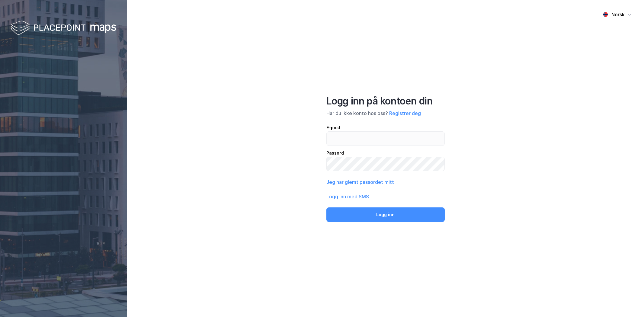  Describe the element at coordinates (386, 101) in the screenshot. I see `div: Logg inn på kontoen din` at that location.